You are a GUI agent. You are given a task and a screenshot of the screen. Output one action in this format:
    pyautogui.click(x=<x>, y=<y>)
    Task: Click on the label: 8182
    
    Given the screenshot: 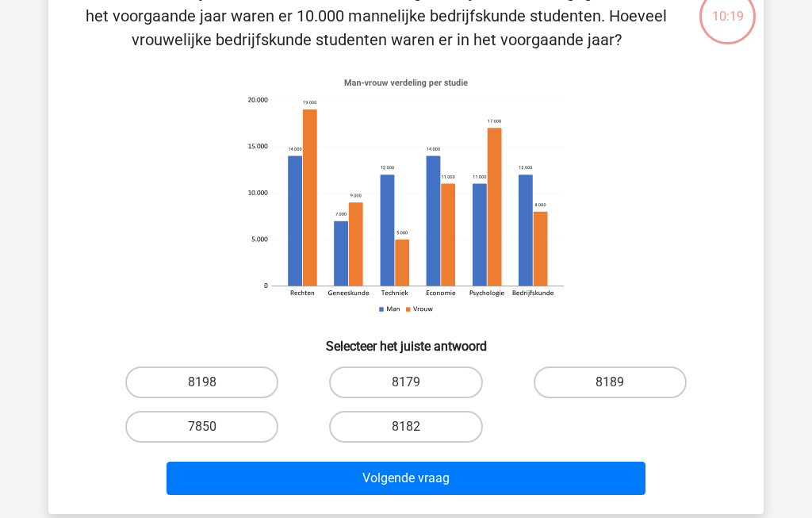 What is the action you would take?
    pyautogui.click(x=405, y=427)
    